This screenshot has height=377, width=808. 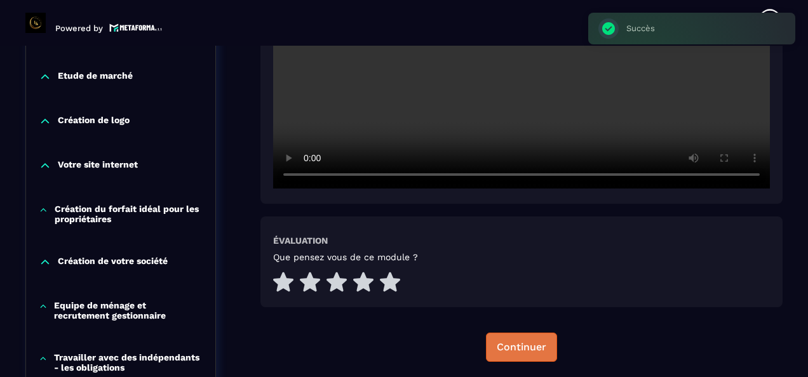 I want to click on p: Travailler avec des indépendants - les obligations, so click(x=128, y=363).